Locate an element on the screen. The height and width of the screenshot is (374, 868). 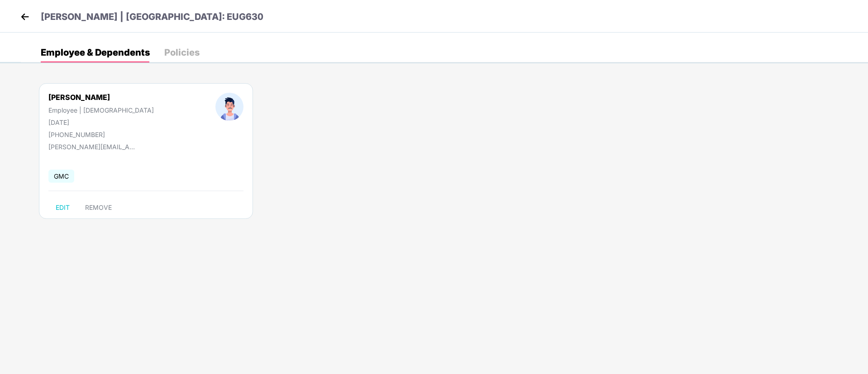
button: REMOVE is located at coordinates (98, 208).